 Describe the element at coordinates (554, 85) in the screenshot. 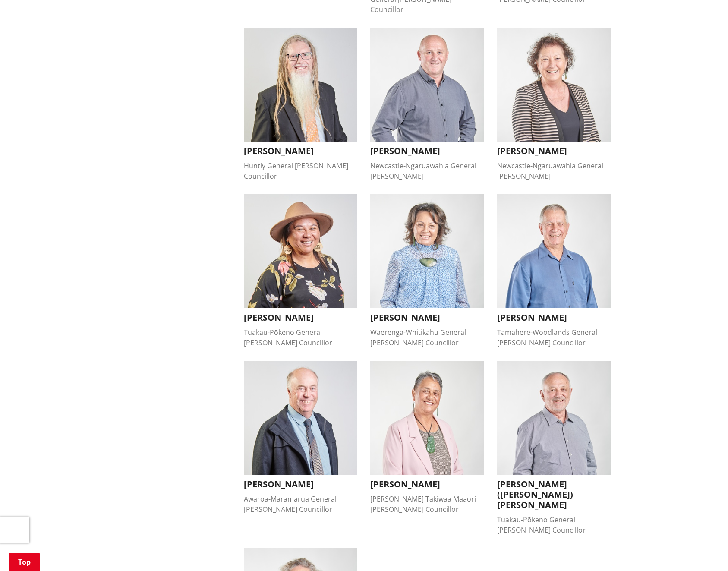

I see `img: Janet Gibb` at that location.